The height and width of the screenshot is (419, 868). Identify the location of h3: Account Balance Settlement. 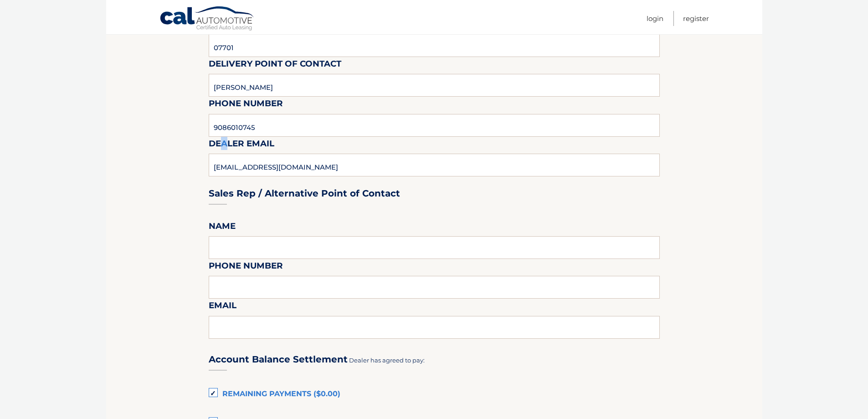
(278, 359).